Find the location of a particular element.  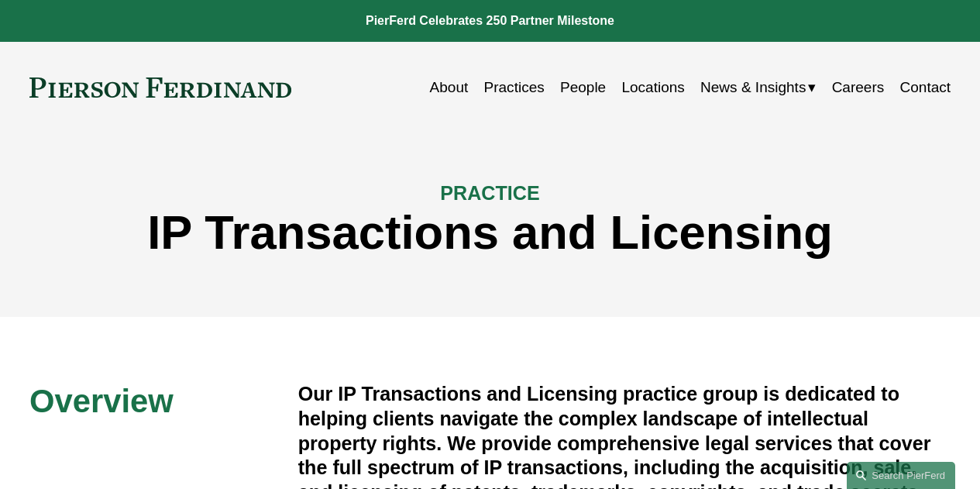

a: People is located at coordinates (582, 87).